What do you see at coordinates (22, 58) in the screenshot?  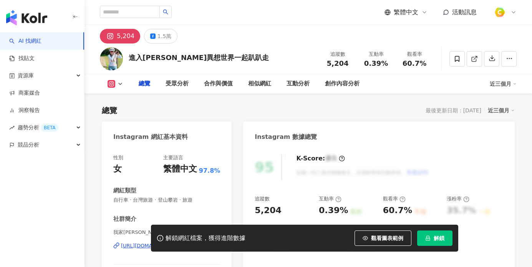 I see `a: 找貼文` at bounding box center [22, 58].